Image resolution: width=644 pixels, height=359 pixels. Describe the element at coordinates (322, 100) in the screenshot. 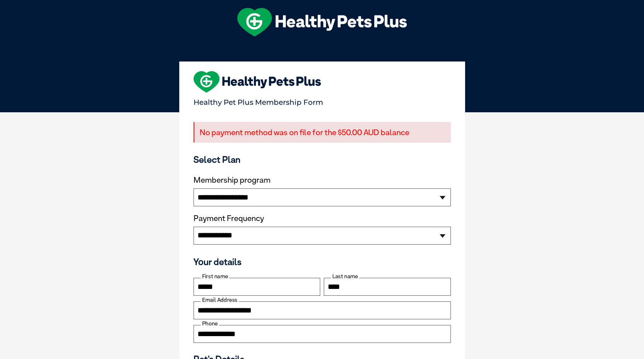

I see `p: Healthy Pet Plus Membership Form` at that location.